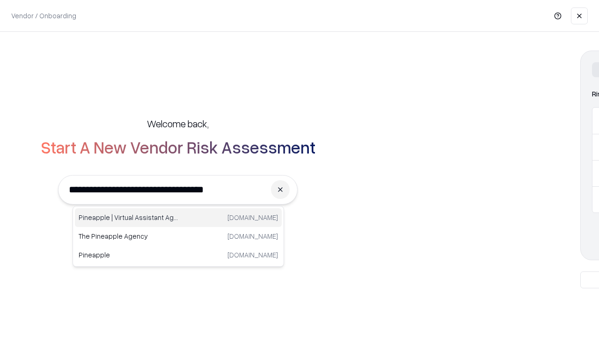 This screenshot has width=599, height=337. Describe the element at coordinates (44, 15) in the screenshot. I see `p: Vendor / Onboarding` at that location.